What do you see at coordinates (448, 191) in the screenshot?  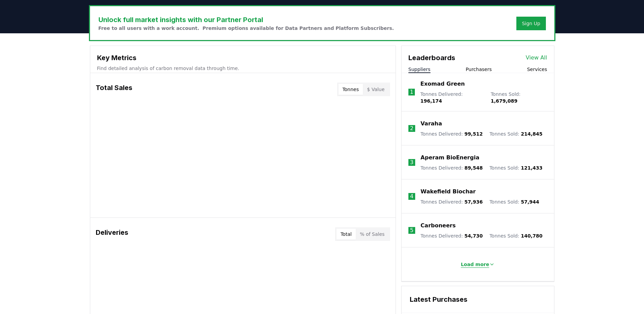 I see `p: Wakefield Biochar` at bounding box center [448, 191].